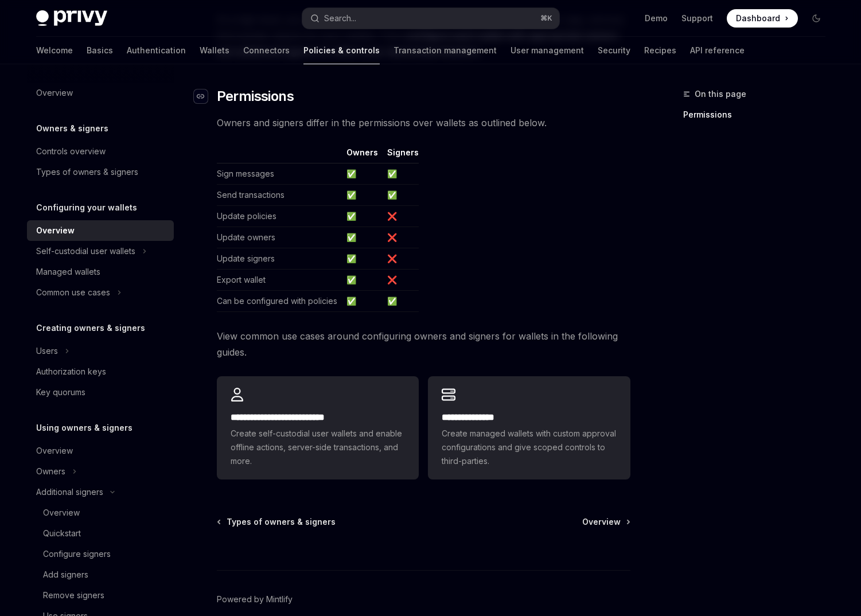  Describe the element at coordinates (72, 19) in the screenshot. I see `img: dark logo` at that location.